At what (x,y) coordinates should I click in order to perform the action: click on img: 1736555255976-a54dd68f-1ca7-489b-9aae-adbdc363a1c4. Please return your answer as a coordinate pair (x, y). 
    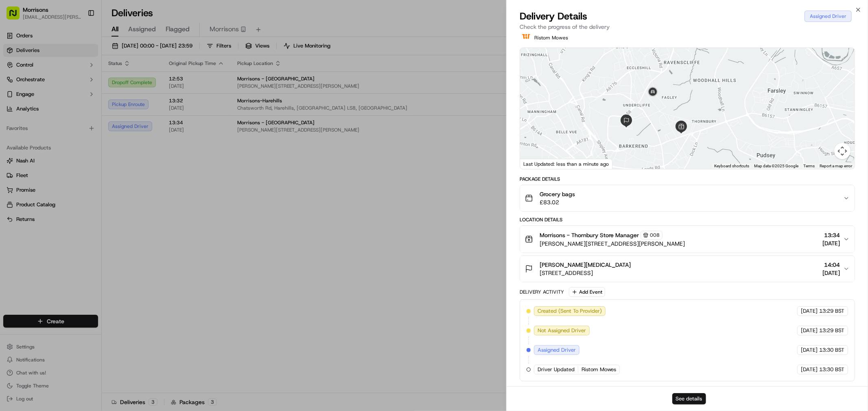
    Looking at the image, I should click on (15, 85).